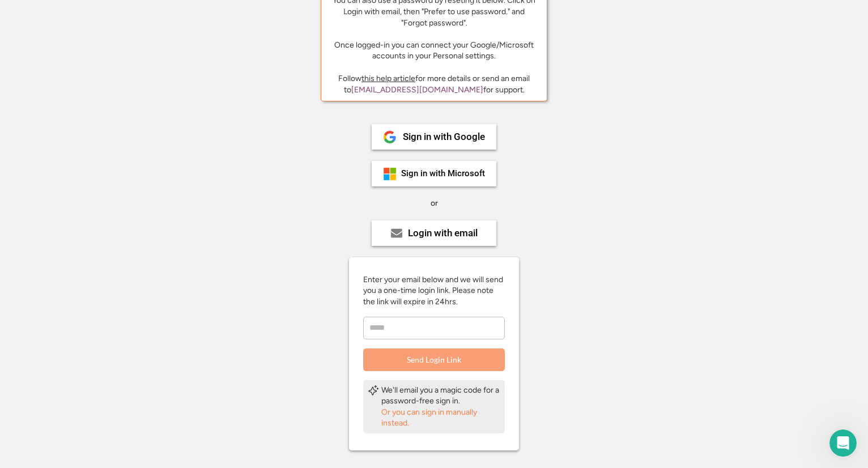 The width and height of the screenshot is (868, 468). What do you see at coordinates (434, 203) in the screenshot?
I see `div: or` at bounding box center [434, 203].